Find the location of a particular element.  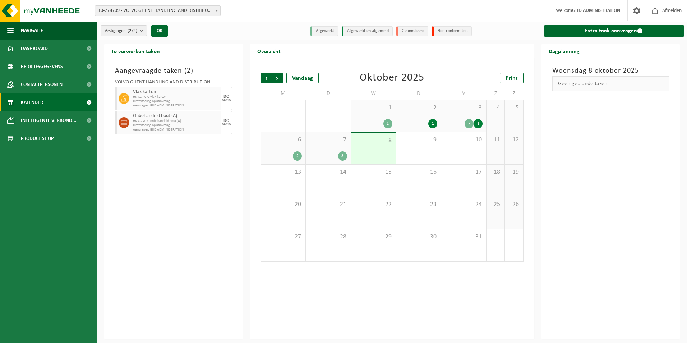

span: Bedrijfsgegevens is located at coordinates (42, 66).